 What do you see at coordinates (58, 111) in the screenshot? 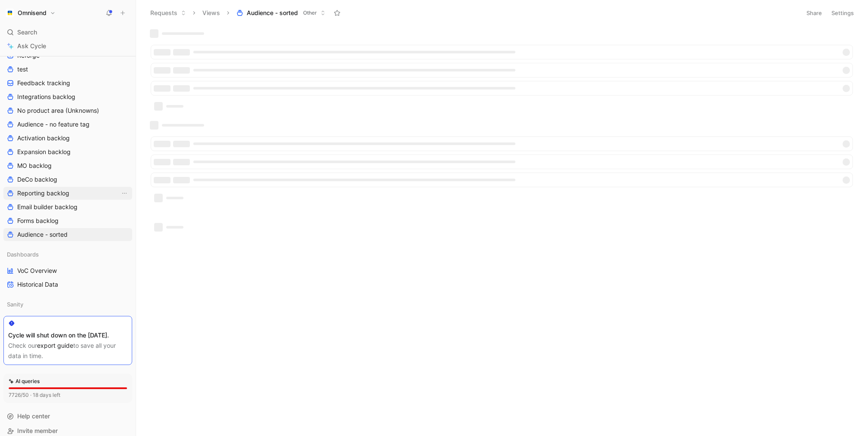
I see `span: No product area (Unknowns)` at bounding box center [58, 111].